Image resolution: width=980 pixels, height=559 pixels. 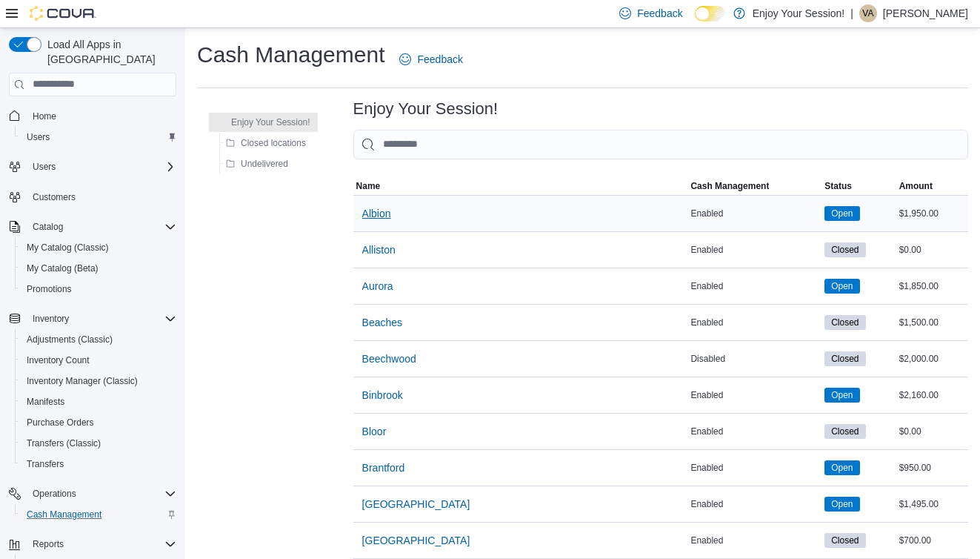 What do you see at coordinates (99, 248) in the screenshot?
I see `button: My Catalog (Classic)` at bounding box center [99, 248].